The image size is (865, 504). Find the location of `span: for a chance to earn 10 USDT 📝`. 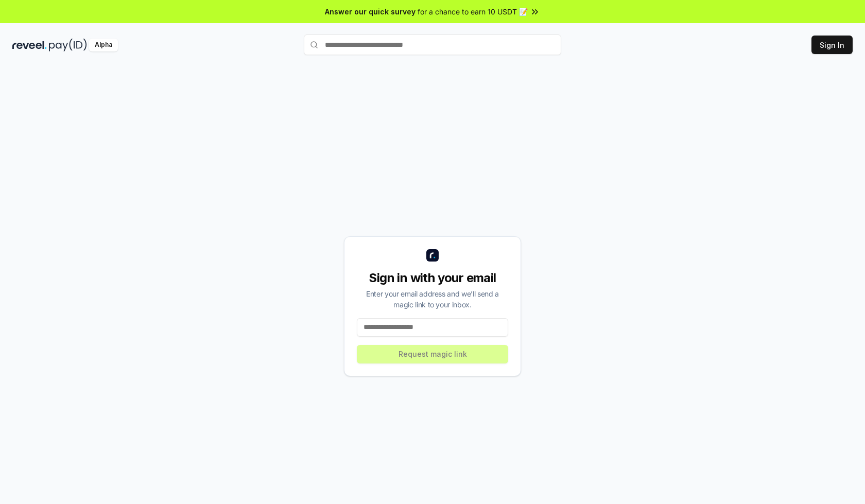

span: for a chance to earn 10 USDT 📝 is located at coordinates (473, 11).